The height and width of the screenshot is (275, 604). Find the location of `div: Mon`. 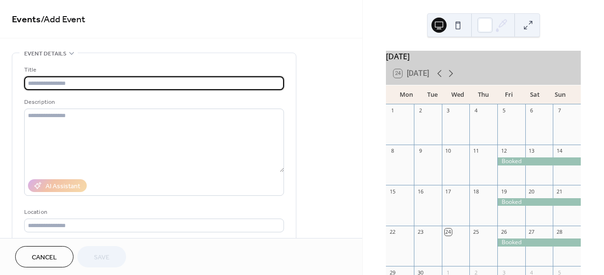

div: Mon is located at coordinates (406, 95).